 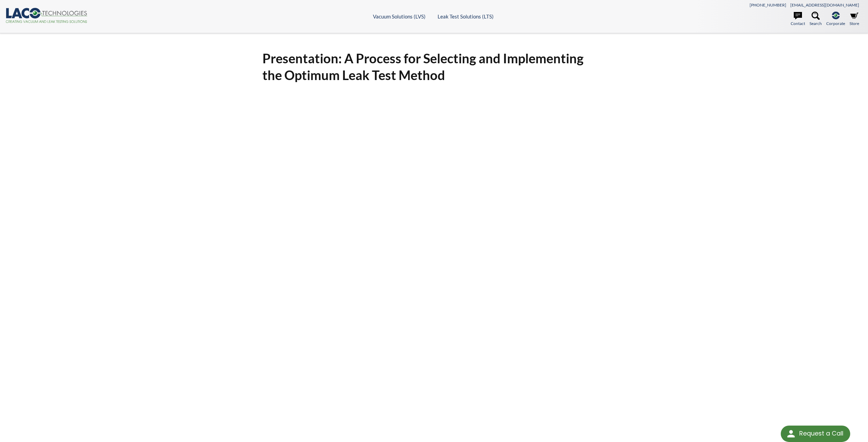 I want to click on h1: Presentation: A Process for Selecting and Implementing the Optimum Leak Test Method, so click(x=434, y=67).